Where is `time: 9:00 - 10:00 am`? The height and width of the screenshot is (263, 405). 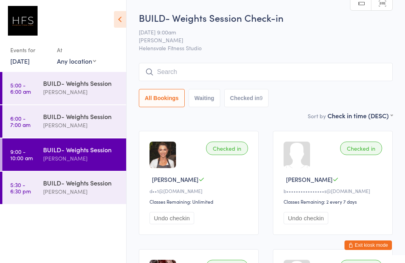
time: 9:00 - 10:00 am is located at coordinates (21, 155).